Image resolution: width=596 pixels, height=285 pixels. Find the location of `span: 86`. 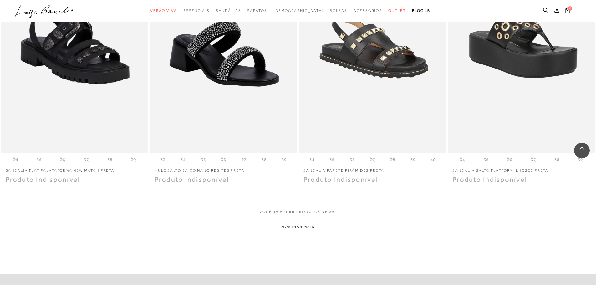

span: 86 is located at coordinates (332, 215).